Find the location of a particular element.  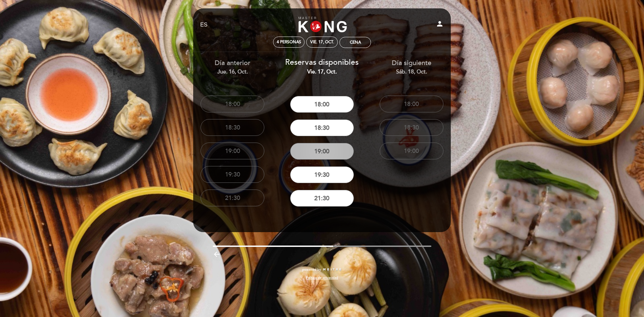

i: person is located at coordinates (439, 24).